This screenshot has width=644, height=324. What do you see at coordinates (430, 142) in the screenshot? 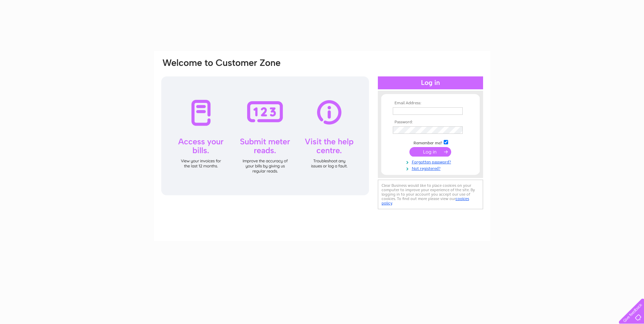
I see `td: Remember me?` at bounding box center [430, 142].